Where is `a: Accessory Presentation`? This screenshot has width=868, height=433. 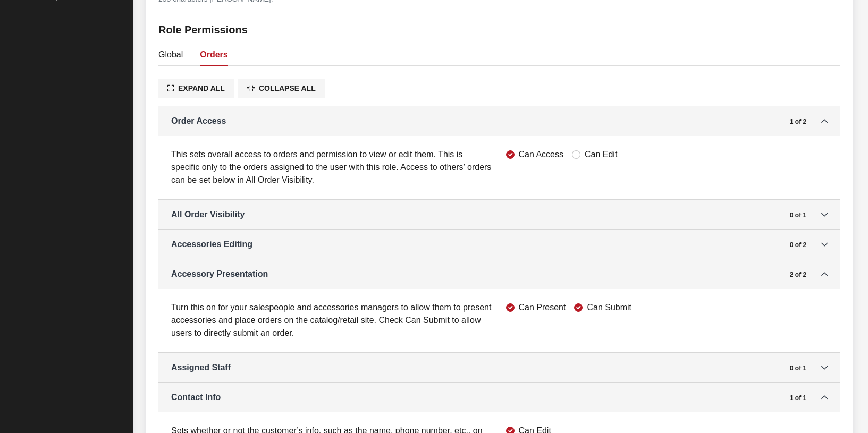 a: Accessory Presentation is located at coordinates (478, 274).